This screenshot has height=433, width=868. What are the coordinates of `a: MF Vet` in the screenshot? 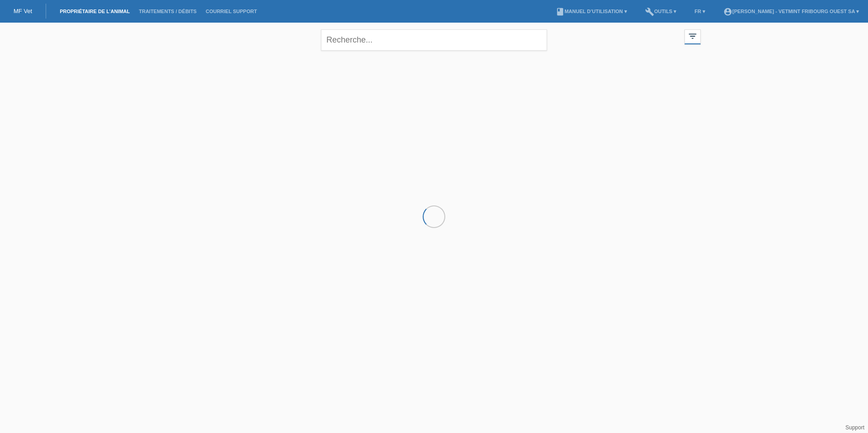 It's located at (23, 11).